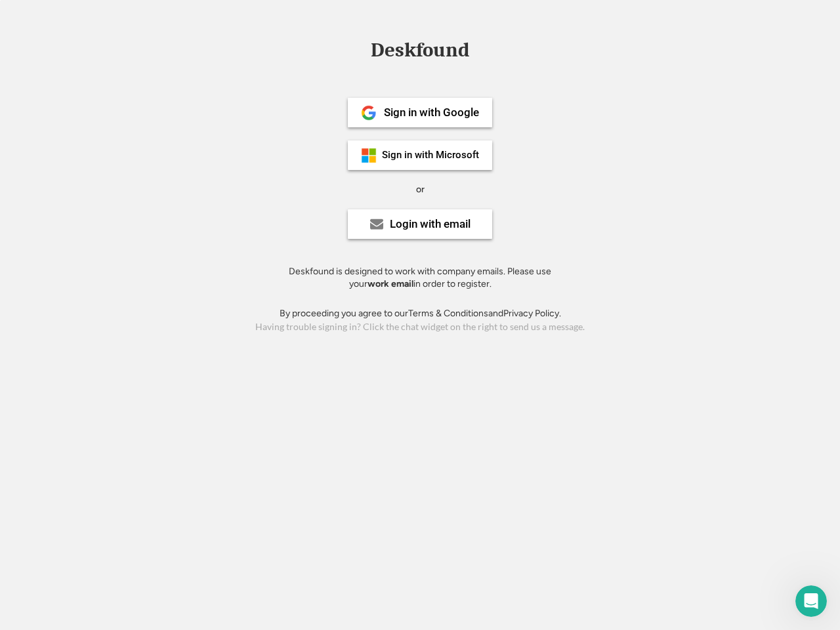  I want to click on a: Terms & Conditions, so click(448, 313).